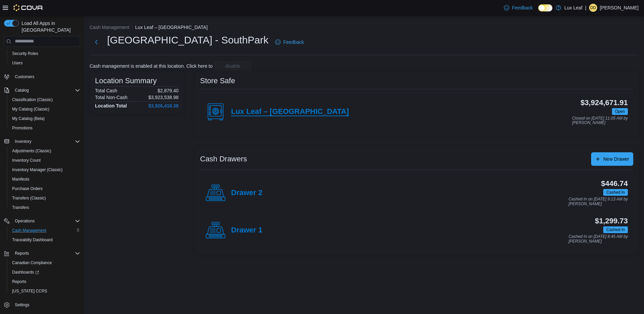 The height and width of the screenshot is (314, 644). I want to click on span: Traceabilty Dashboard, so click(45, 240).